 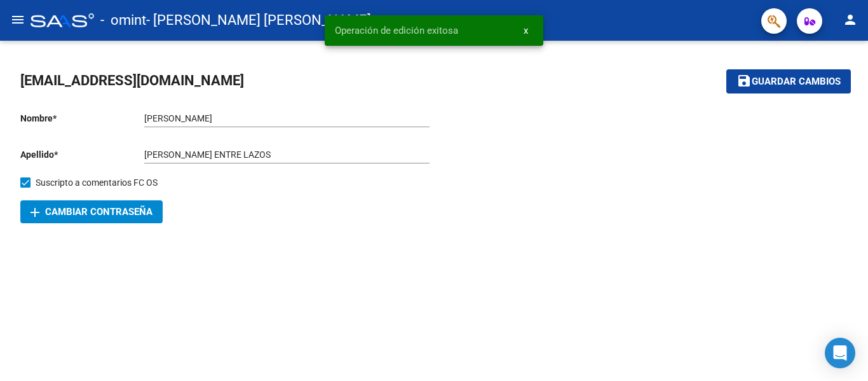 I want to click on mat-icon: add, so click(x=35, y=213).